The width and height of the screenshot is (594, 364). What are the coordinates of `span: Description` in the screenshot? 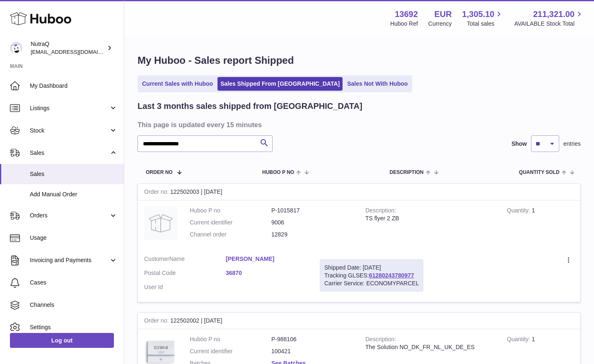 It's located at (406, 172).